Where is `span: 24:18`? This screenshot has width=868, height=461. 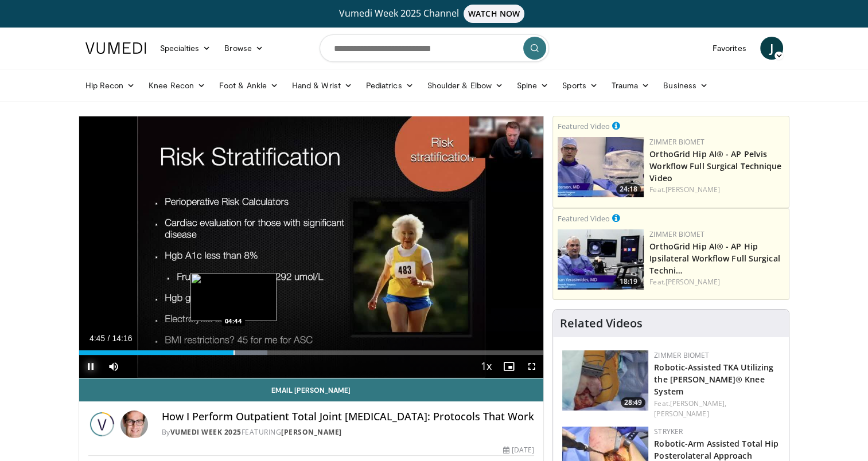
span: 24:18 is located at coordinates (628, 189).